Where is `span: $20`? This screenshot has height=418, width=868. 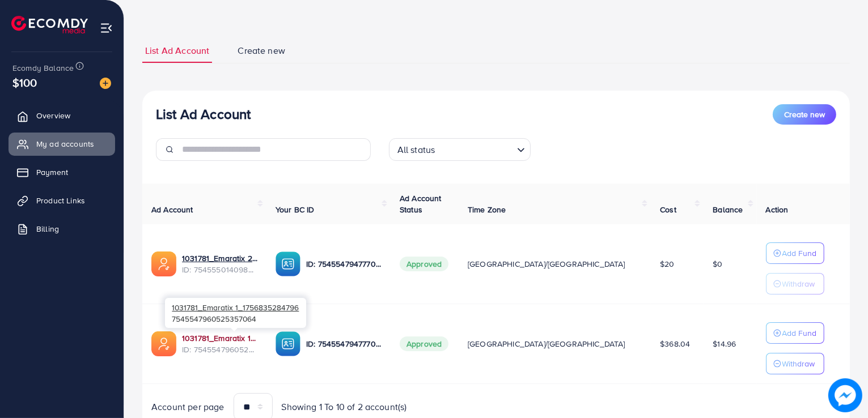 span: $20 is located at coordinates (667, 264).